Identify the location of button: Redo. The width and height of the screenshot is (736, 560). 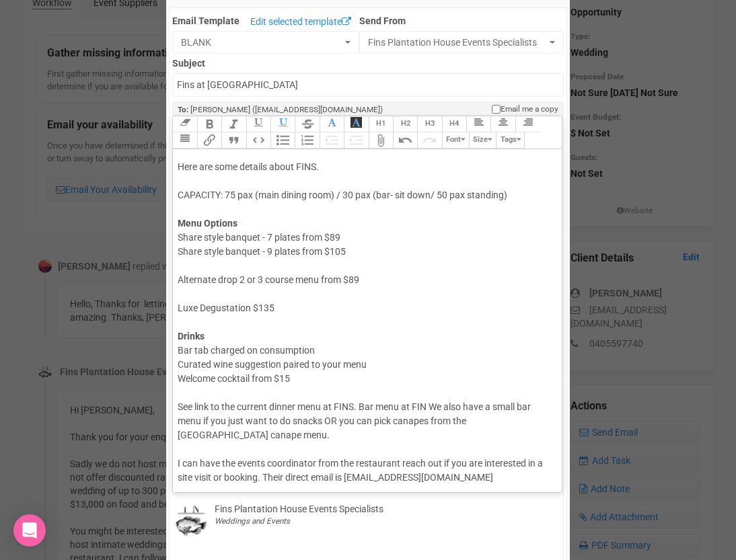
(429, 141).